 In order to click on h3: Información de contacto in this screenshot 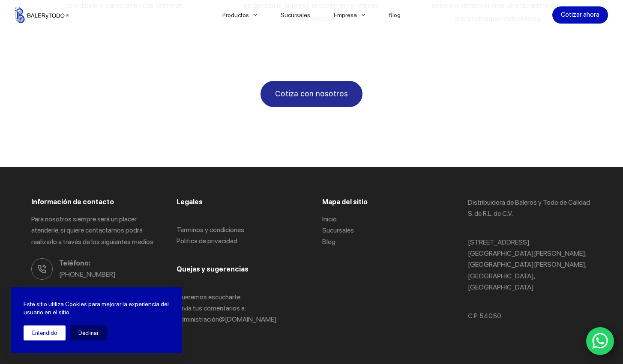, I will do `click(93, 202)`.